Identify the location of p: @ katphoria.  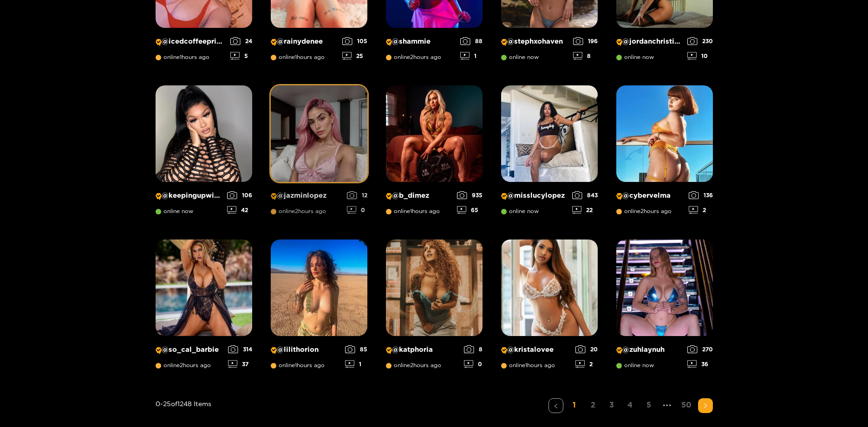
(422, 349).